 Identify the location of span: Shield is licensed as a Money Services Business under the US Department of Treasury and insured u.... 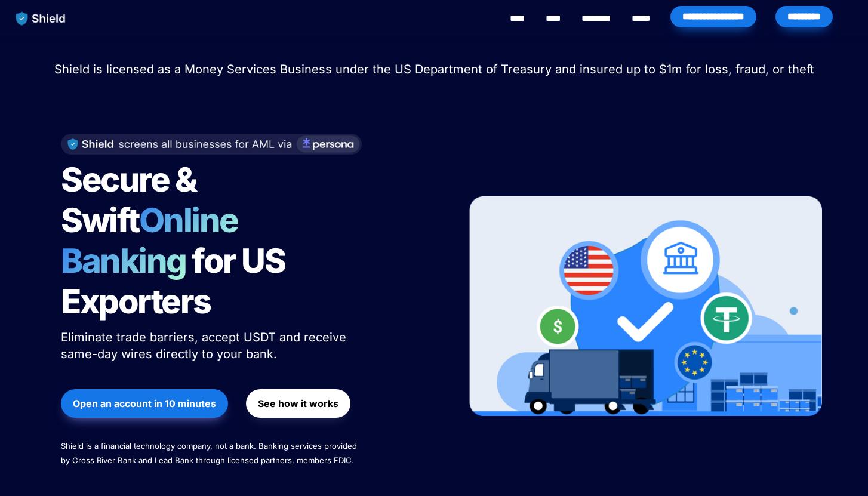
(434, 69).